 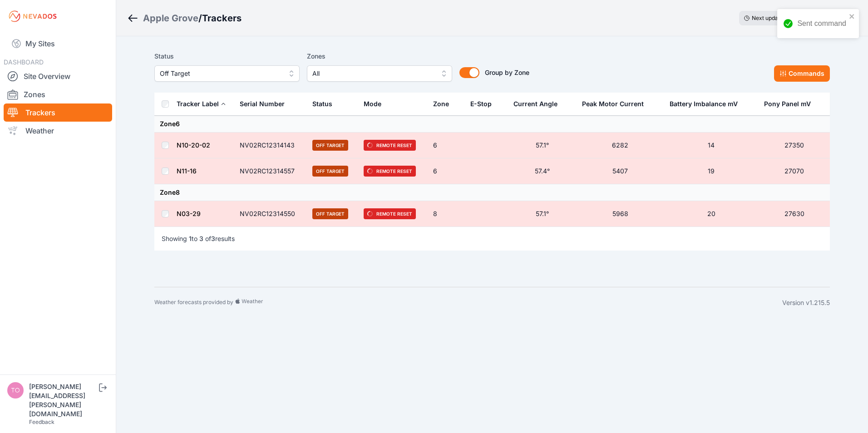 I want to click on div: Tracker Label, so click(x=197, y=104).